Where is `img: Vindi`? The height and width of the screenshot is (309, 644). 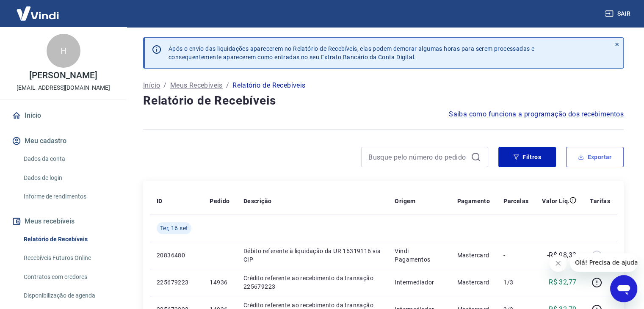
img: Vindi is located at coordinates (38, 13).